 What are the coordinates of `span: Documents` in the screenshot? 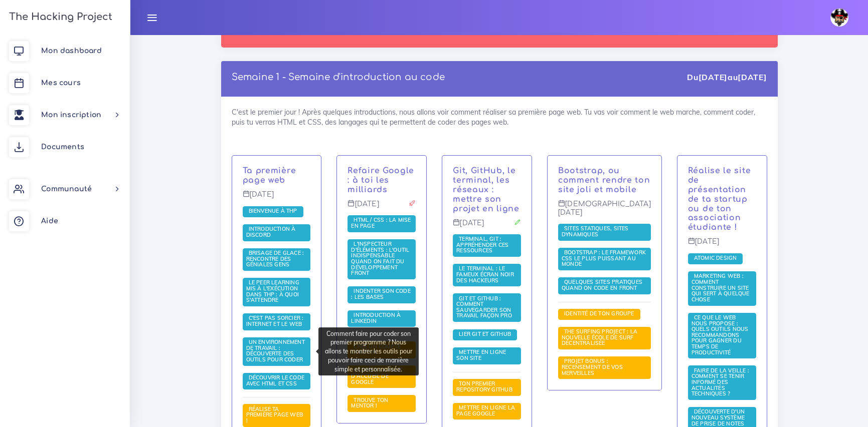 It's located at (63, 147).